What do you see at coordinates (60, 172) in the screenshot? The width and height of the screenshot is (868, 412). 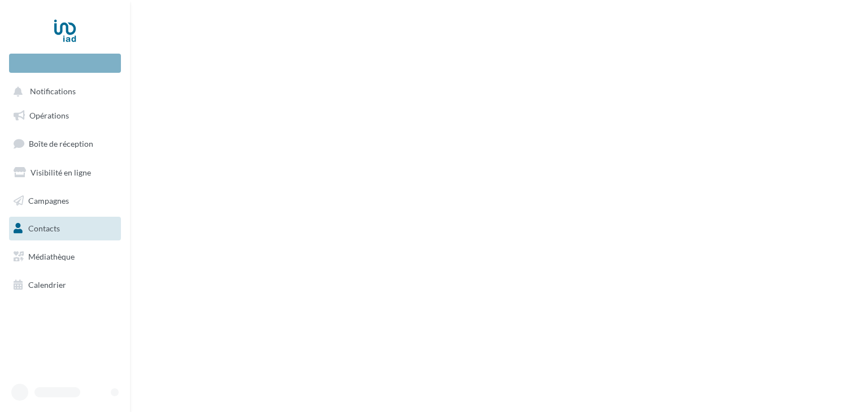 I see `span: Visibilité en ligne` at bounding box center [60, 172].